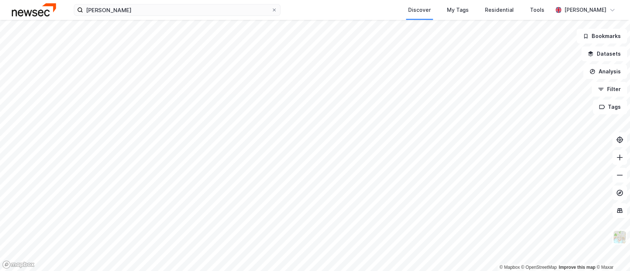 The height and width of the screenshot is (271, 630). Describe the element at coordinates (18, 264) in the screenshot. I see `a: Mapbox homepage` at that location.